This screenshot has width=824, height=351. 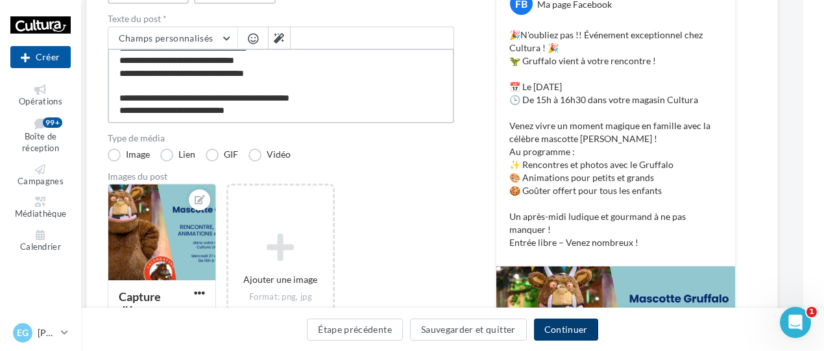 What do you see at coordinates (281, 19) in the screenshot?
I see `label: Texte du post *` at bounding box center [281, 19].